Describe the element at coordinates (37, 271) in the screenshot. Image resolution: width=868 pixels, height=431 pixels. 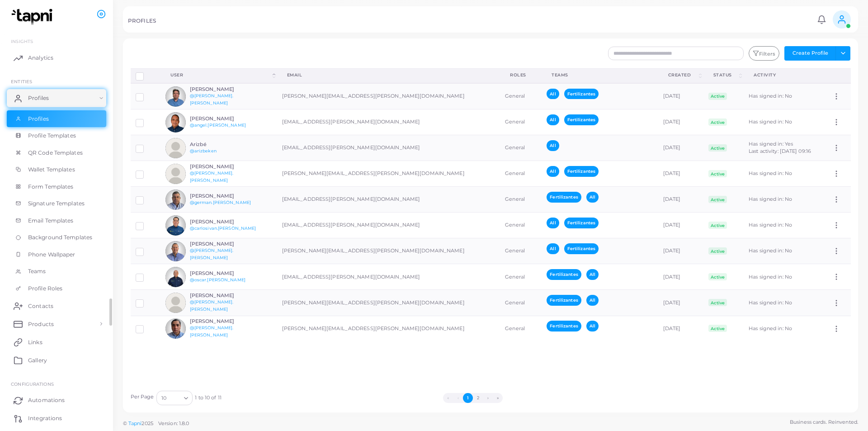
I see `span: Teams` at that location.